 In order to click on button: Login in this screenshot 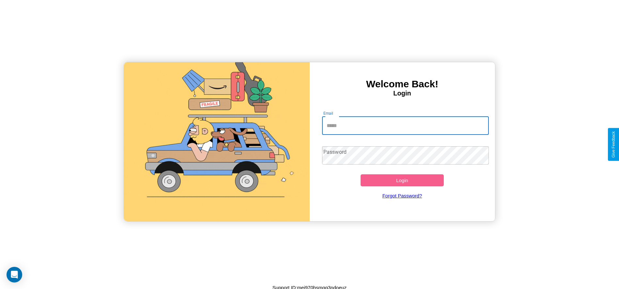, I will do `click(402, 180)`.